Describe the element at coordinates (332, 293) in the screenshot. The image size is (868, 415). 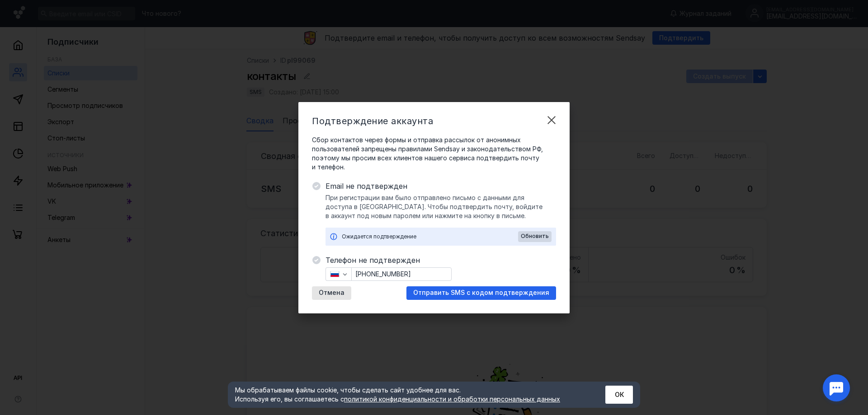
I see `button: Отмена` at that location.